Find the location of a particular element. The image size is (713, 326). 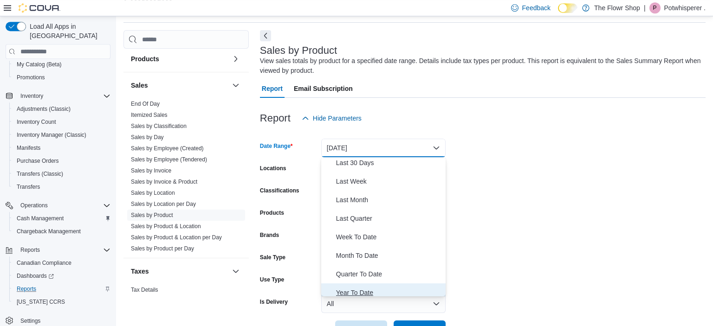

span: Settings is located at coordinates (30, 321).